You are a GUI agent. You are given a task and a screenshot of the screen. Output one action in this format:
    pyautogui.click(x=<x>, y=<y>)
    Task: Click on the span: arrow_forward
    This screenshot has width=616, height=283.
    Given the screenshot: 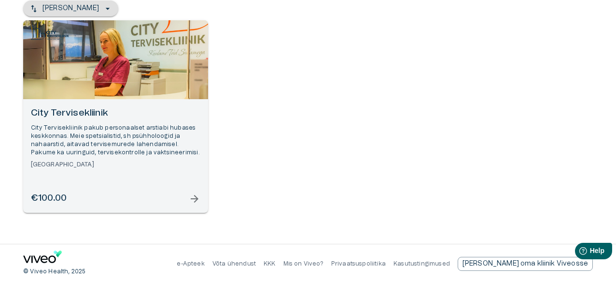 What is the action you would take?
    pyautogui.click(x=195, y=199)
    